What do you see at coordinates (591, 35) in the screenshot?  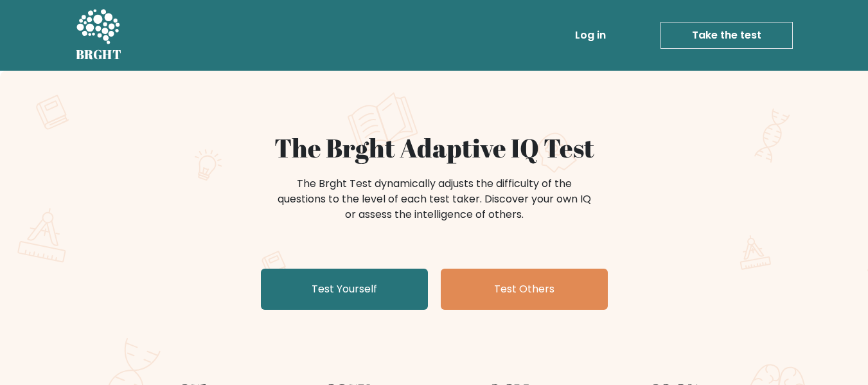 I see `a: Log in` at bounding box center [591, 35].